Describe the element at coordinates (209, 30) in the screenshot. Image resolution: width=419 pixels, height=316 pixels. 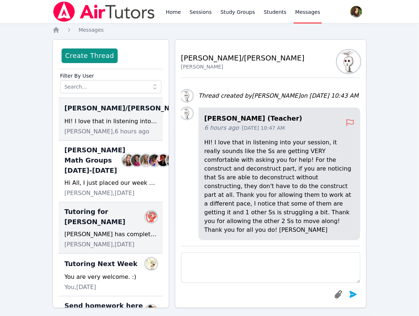
I see `nav: Breadcrumb` at that location.